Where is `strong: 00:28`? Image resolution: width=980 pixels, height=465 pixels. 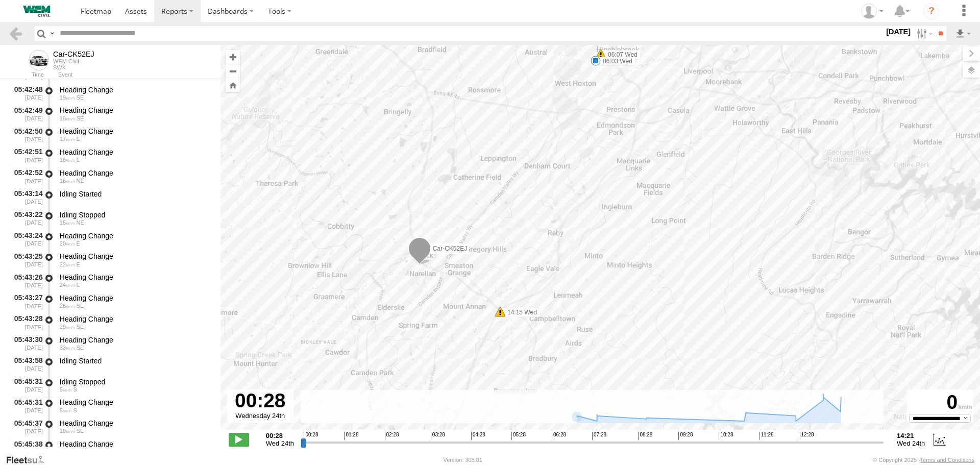 strong: 00:28 is located at coordinates (280, 435).